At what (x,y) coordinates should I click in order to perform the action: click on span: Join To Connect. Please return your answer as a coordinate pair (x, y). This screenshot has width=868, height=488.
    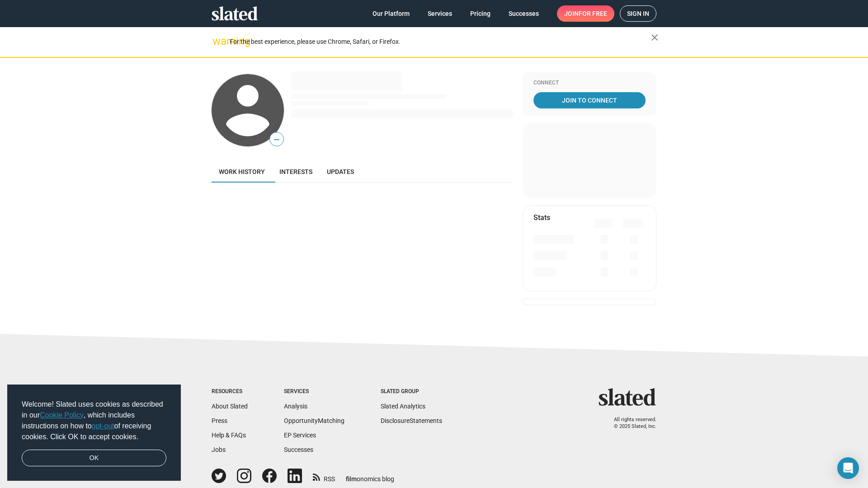
    Looking at the image, I should click on (589, 101).